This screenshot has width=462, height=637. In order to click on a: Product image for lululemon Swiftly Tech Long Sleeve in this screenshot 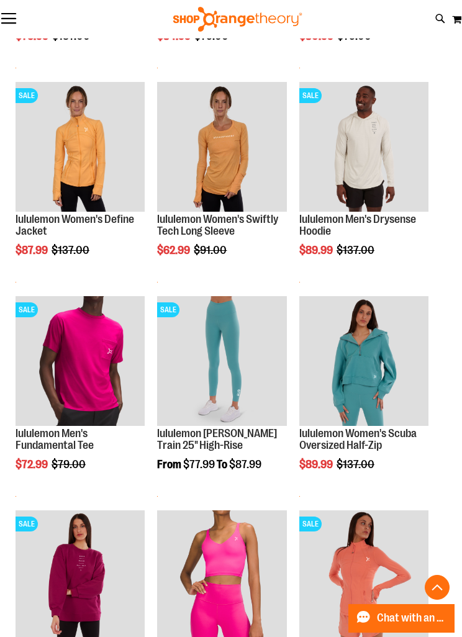, I will do `click(222, 147)`.